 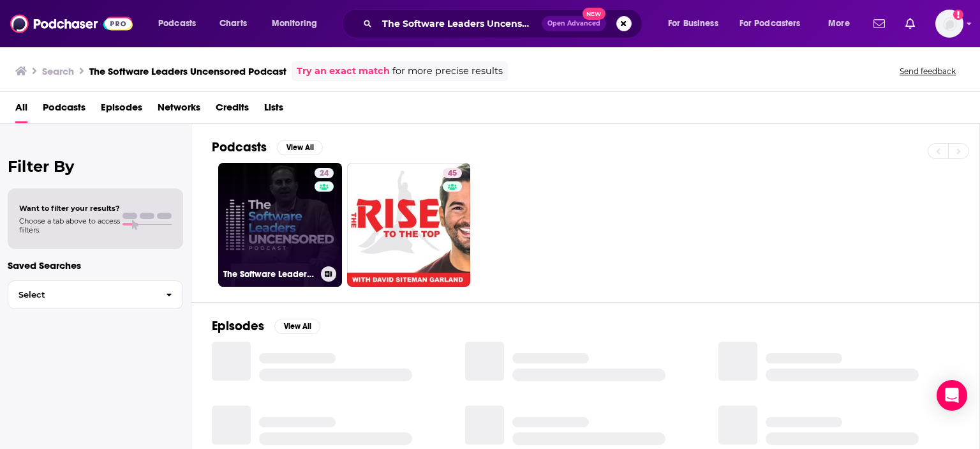 I want to click on a: Try an exact match, so click(x=343, y=71).